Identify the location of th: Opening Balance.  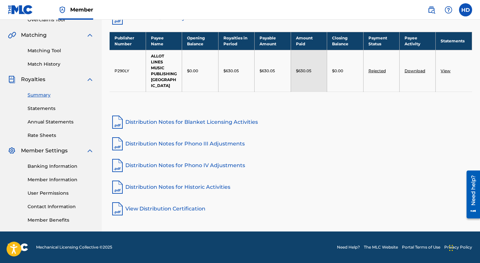
(200, 41).